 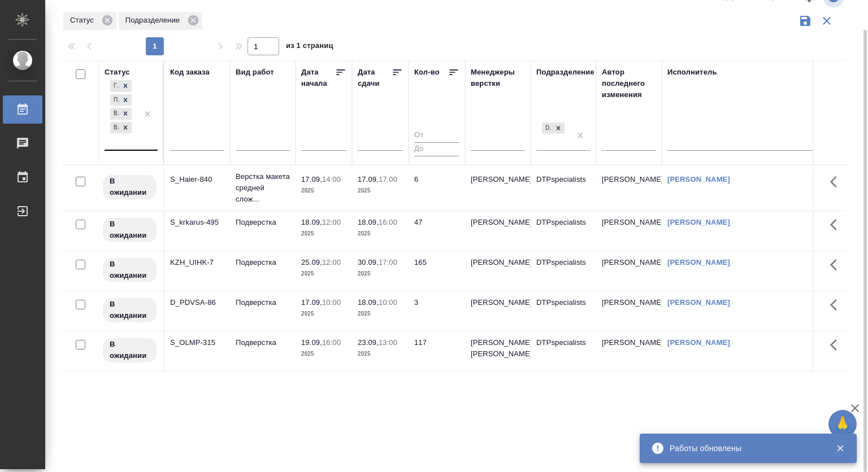 I want to click on p: 14:00, so click(x=331, y=179).